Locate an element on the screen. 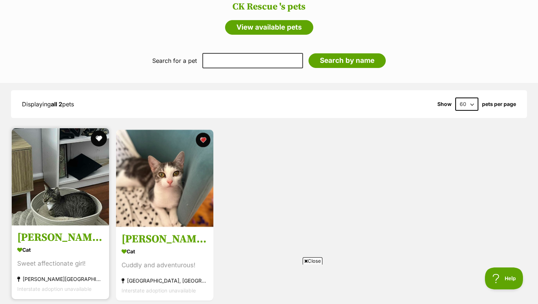 The width and height of the screenshot is (538, 304). label: Search for a pet is located at coordinates (174, 61).